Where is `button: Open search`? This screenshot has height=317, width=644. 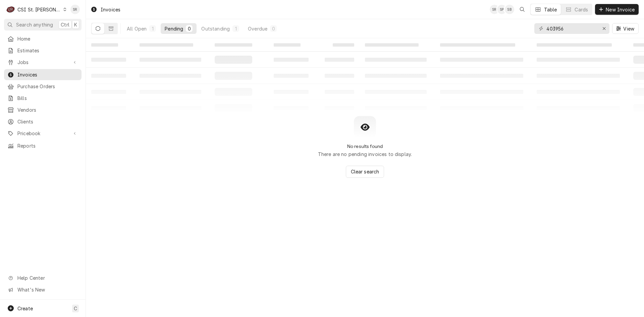
button: Open search is located at coordinates (522, 9).